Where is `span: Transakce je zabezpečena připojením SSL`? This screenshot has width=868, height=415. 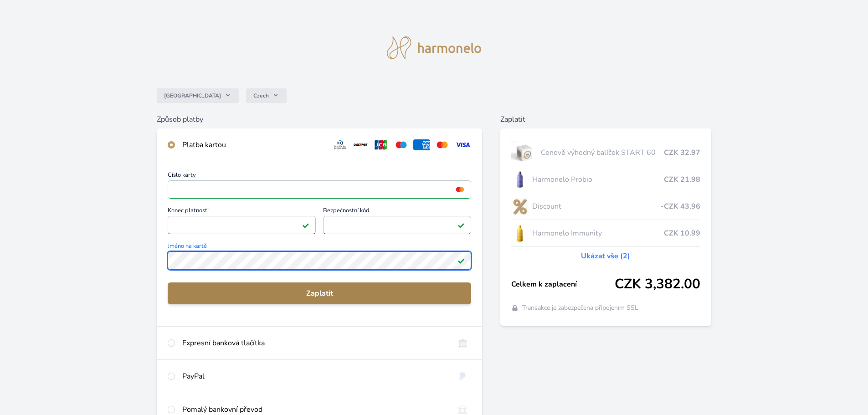
span: Transakce je zabezpečena připojením SSL is located at coordinates (580, 308).